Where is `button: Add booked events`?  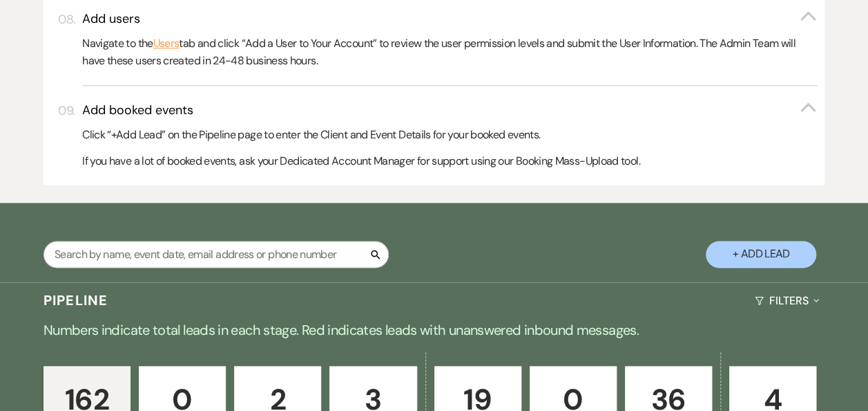 button: Add booked events is located at coordinates (449, 110).